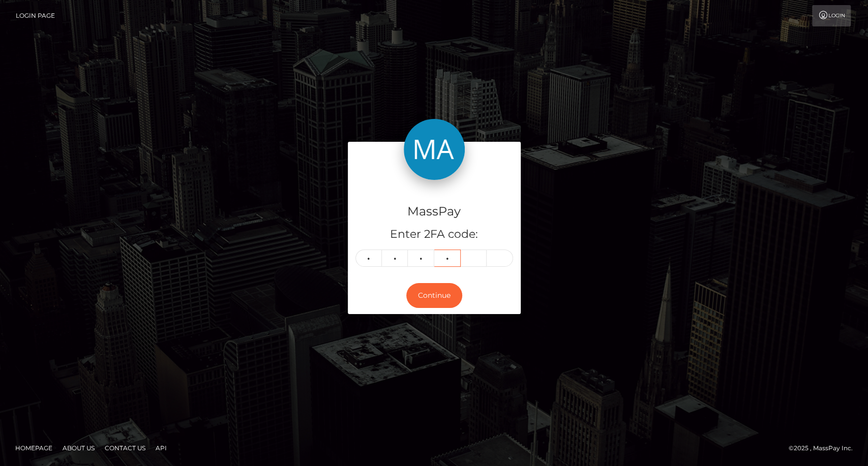 This screenshot has height=466, width=868. I want to click on h5: Enter 2FA code:, so click(434, 235).